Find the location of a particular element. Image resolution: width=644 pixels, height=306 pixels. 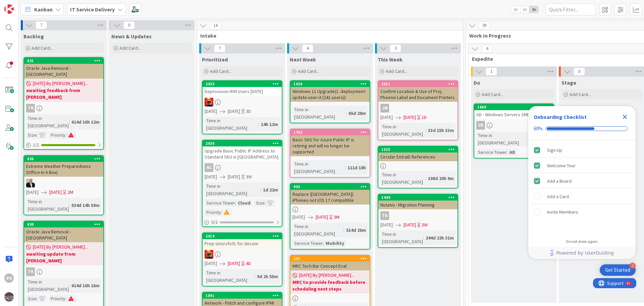

div: 1/1 is located at coordinates (64, 144).